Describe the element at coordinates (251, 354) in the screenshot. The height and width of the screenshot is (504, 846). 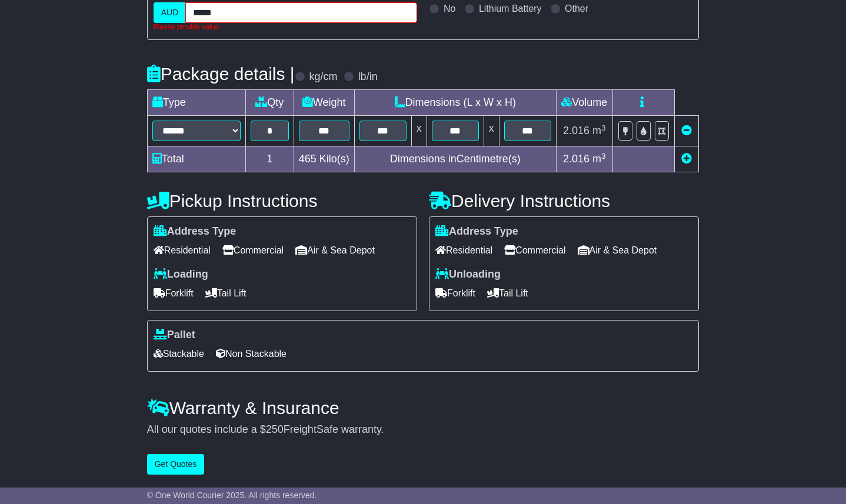
I see `span: Non Stackable` at that location.